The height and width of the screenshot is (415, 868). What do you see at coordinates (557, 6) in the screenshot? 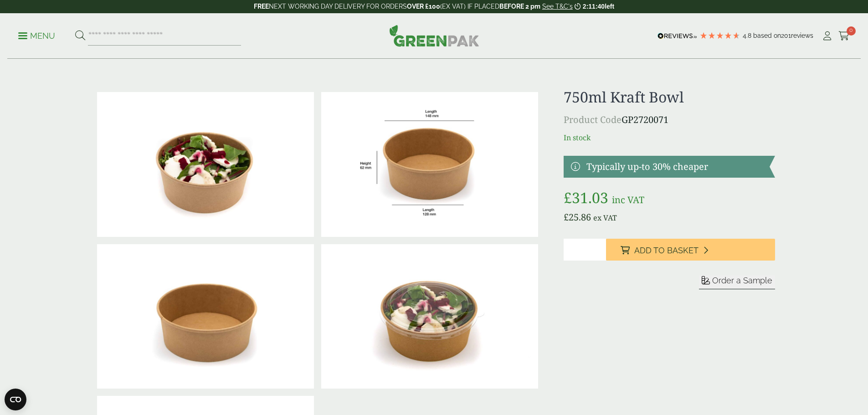
I see `a: See T&C's` at bounding box center [557, 6].